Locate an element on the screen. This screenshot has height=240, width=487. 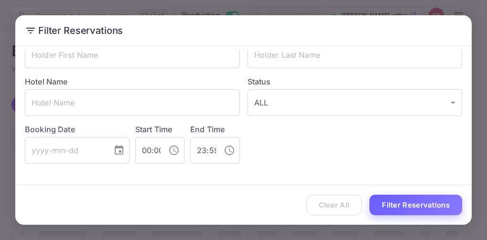
h2: Filter Reservations is located at coordinates (243, 31).